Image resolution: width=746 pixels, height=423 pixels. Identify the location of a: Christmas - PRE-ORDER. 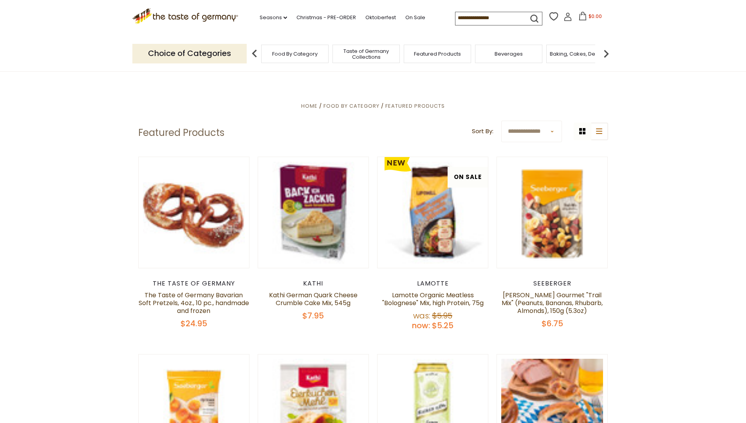
(326, 18).